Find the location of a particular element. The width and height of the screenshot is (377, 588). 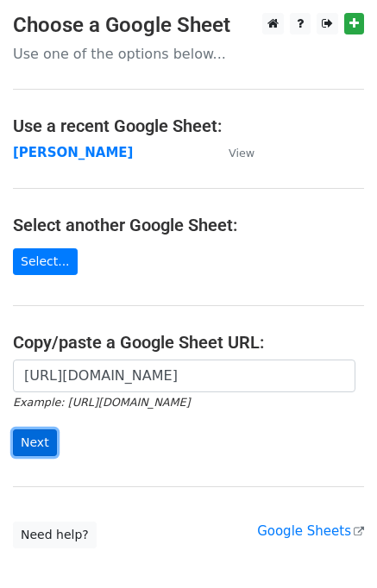

div: Chat Widget is located at coordinates (334, 547).